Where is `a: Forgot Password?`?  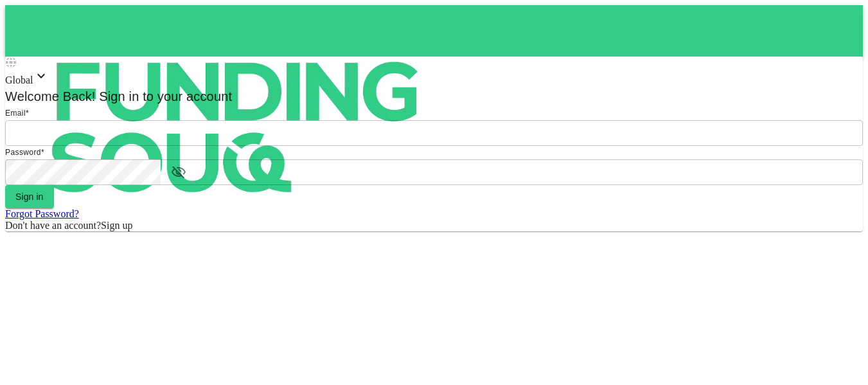 a: Forgot Password? is located at coordinates (42, 213).